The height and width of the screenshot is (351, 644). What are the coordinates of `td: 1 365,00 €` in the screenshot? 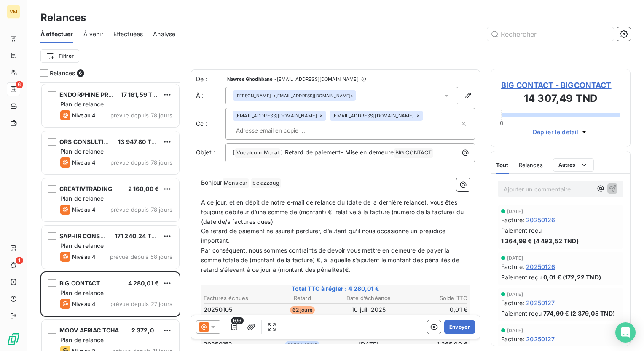 It's located at (435, 344).